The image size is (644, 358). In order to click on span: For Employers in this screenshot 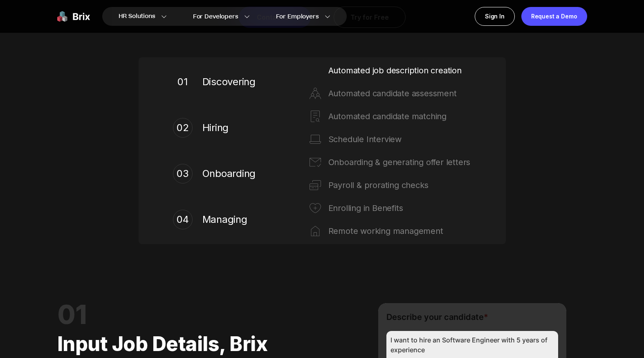, I will do `click(297, 16)`.